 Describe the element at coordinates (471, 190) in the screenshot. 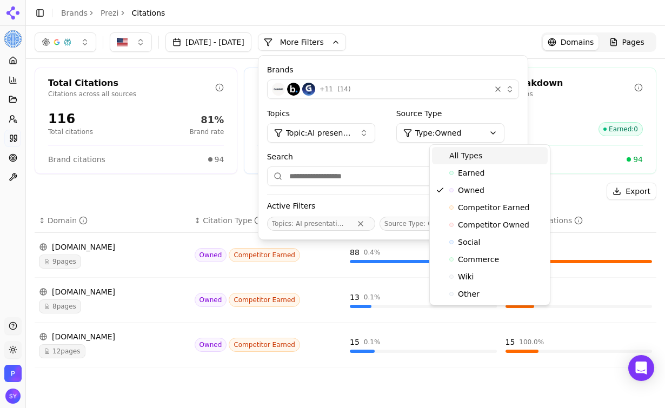

I see `span: Owned` at that location.